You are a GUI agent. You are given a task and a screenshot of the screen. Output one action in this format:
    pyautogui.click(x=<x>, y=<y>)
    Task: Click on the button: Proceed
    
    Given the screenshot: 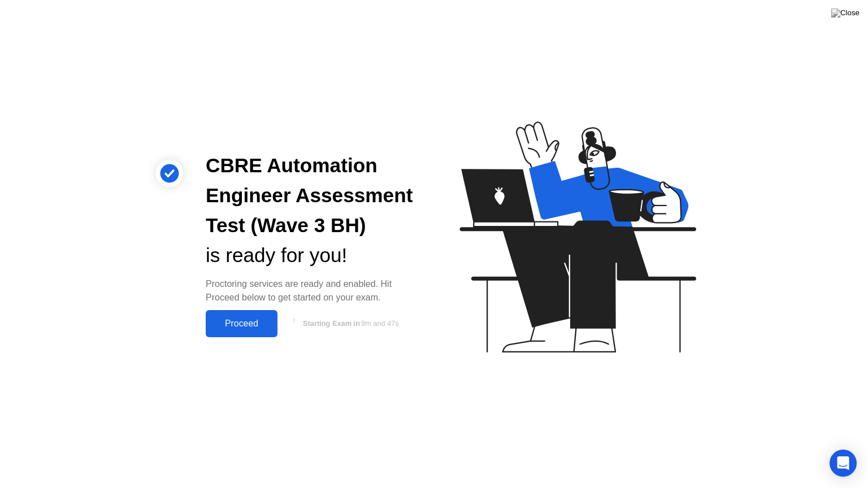 What is the action you would take?
    pyautogui.click(x=241, y=323)
    